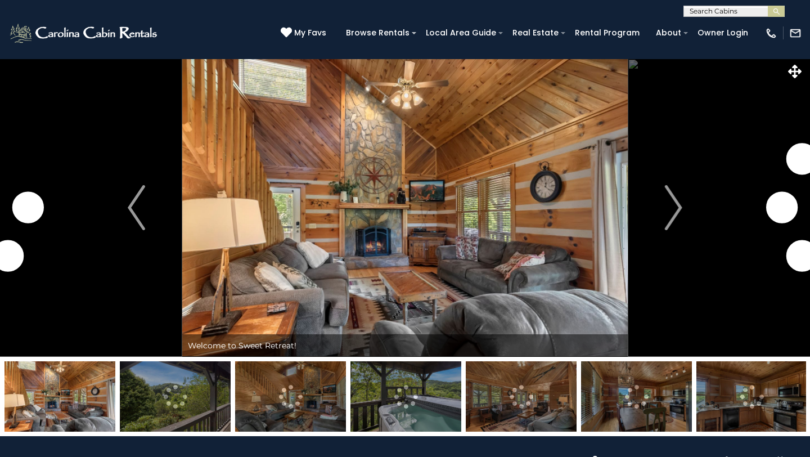  What do you see at coordinates (461, 33) in the screenshot?
I see `a: Local Area Guide` at bounding box center [461, 33].